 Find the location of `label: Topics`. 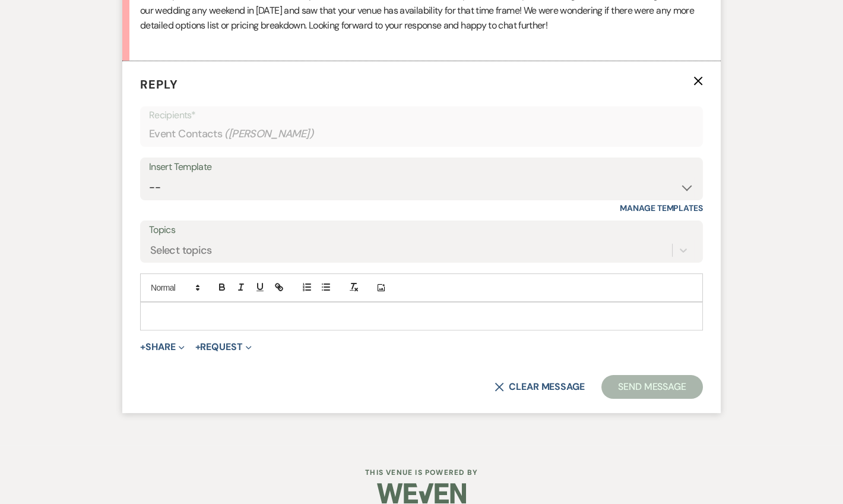

label: Topics is located at coordinates (422, 230).